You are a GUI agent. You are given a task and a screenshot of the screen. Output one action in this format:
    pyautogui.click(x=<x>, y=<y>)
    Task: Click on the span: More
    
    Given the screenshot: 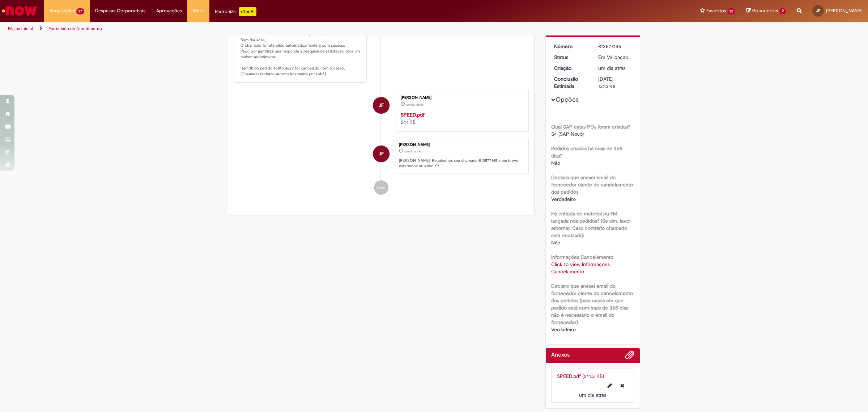 What is the action you would take?
    pyautogui.click(x=198, y=11)
    